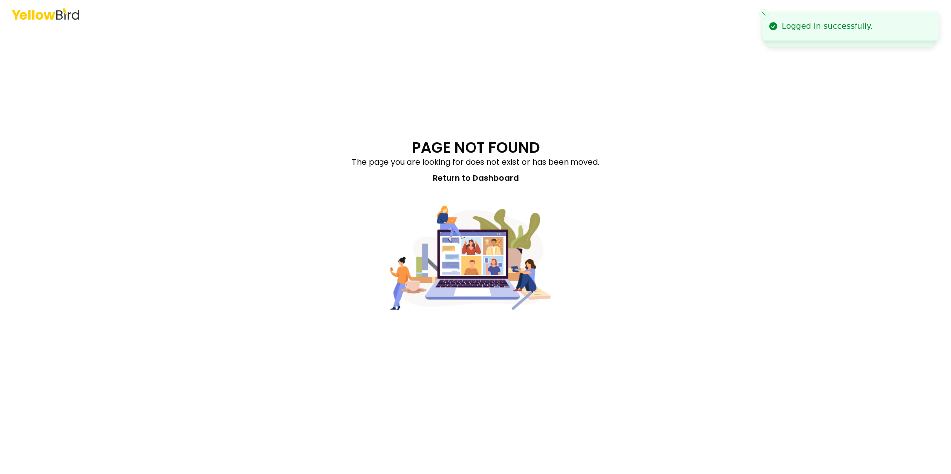 This screenshot has width=951, height=474. What do you see at coordinates (475, 275) in the screenshot?
I see `img: Page not found` at bounding box center [475, 275].